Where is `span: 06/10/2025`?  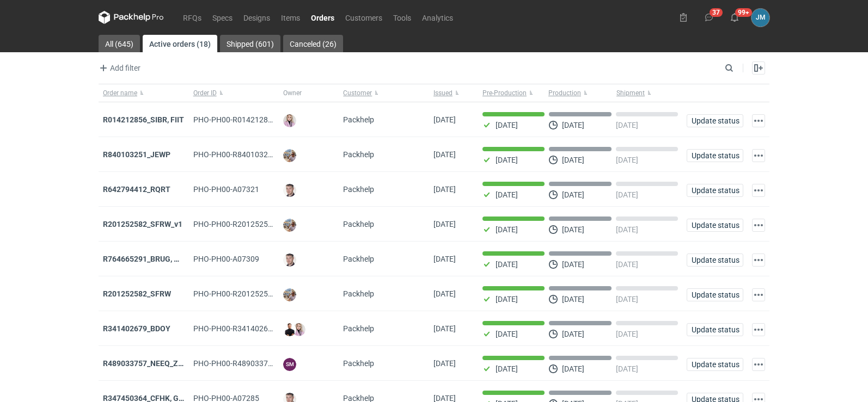
span: 06/10/2025 is located at coordinates (444, 120).